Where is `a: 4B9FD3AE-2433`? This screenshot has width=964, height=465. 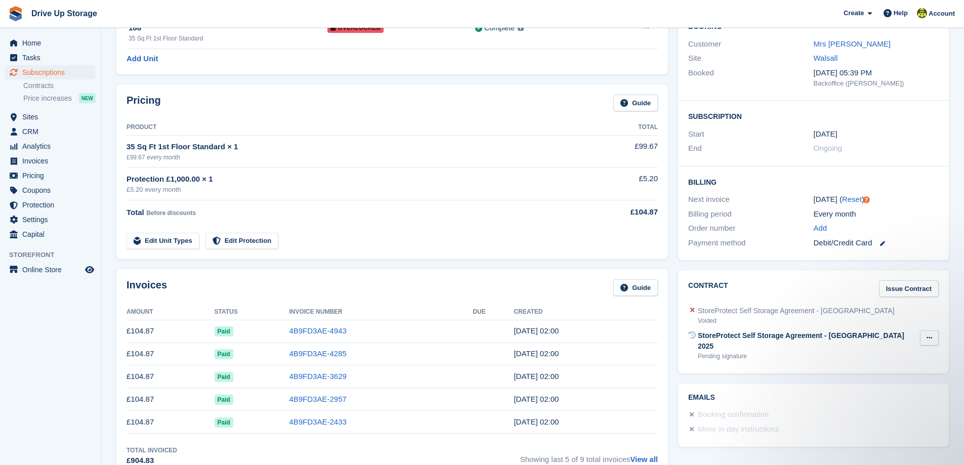 a: 4B9FD3AE-2433 is located at coordinates (317, 422).